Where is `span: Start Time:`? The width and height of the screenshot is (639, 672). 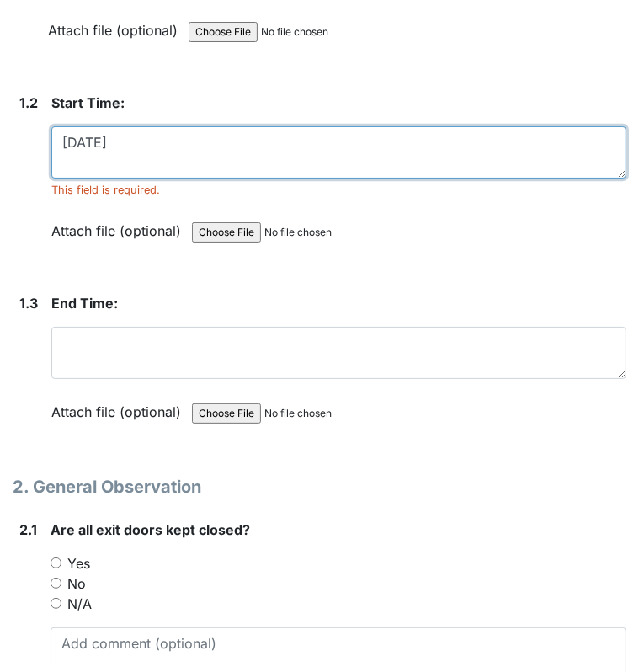 span: Start Time: is located at coordinates (88, 103).